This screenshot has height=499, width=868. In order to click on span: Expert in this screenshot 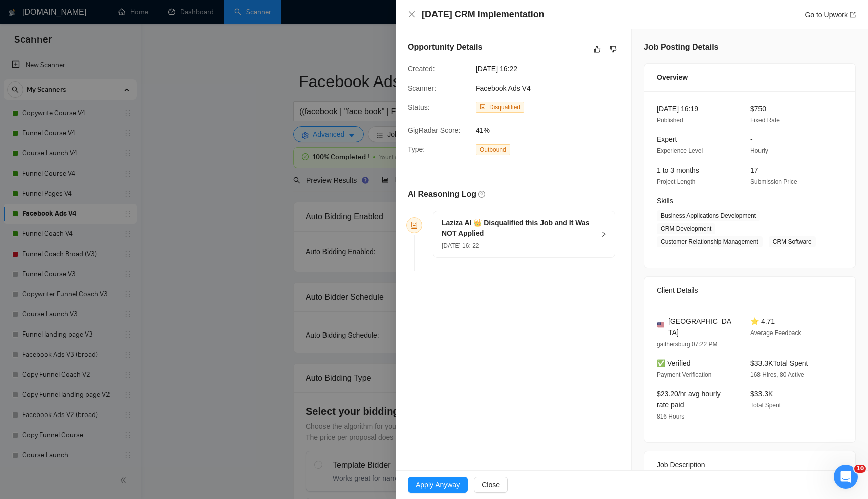, I will do `click(666, 139)`.